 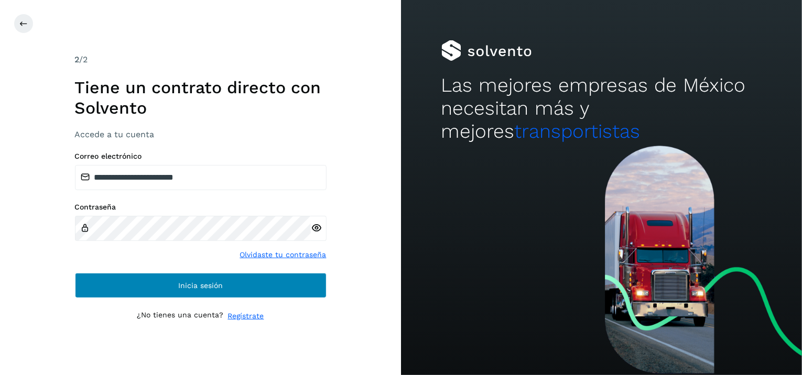 What do you see at coordinates (201, 207) in the screenshot?
I see `label: Contraseña` at bounding box center [201, 207].